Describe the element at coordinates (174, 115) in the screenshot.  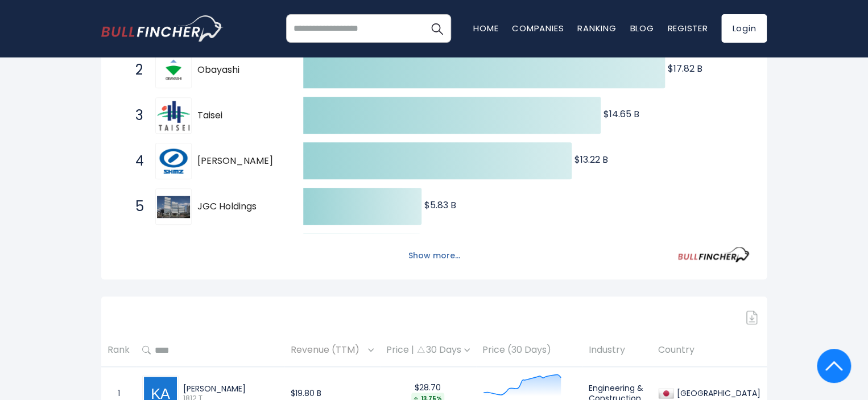
I see `img: Taisei` at that location.